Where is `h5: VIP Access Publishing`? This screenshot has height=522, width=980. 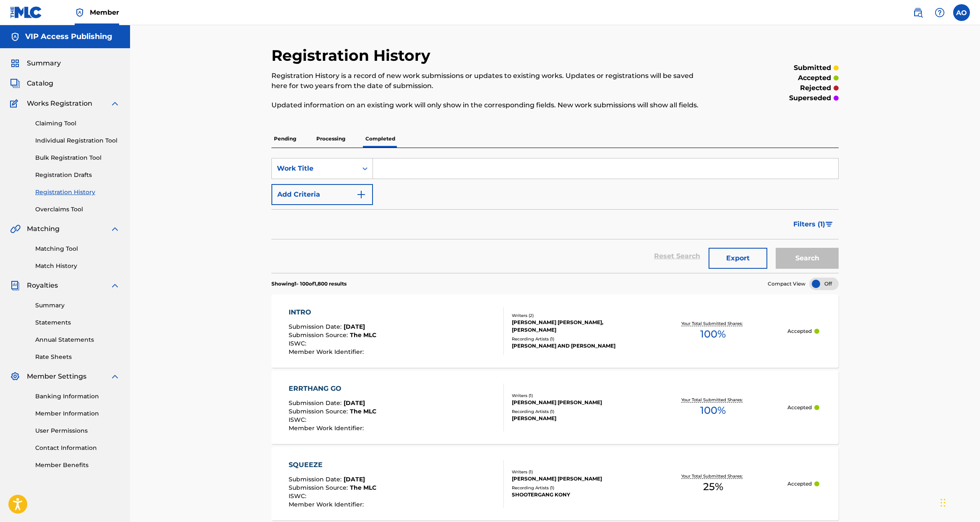
h5: VIP Access Publishing is located at coordinates (69, 37).